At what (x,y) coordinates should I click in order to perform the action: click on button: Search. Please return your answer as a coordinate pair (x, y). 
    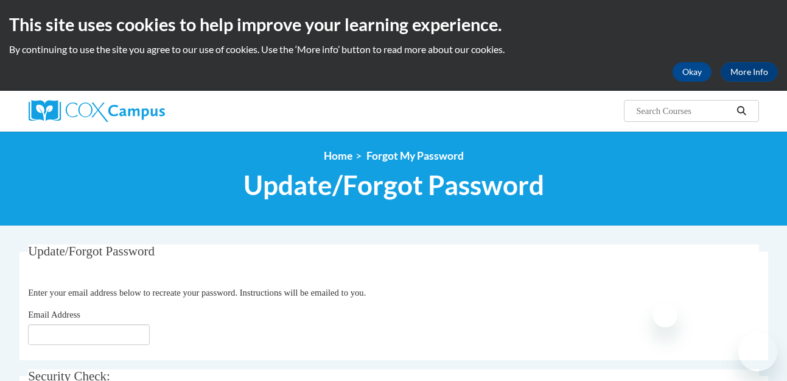
    Looking at the image, I should click on (742, 111).